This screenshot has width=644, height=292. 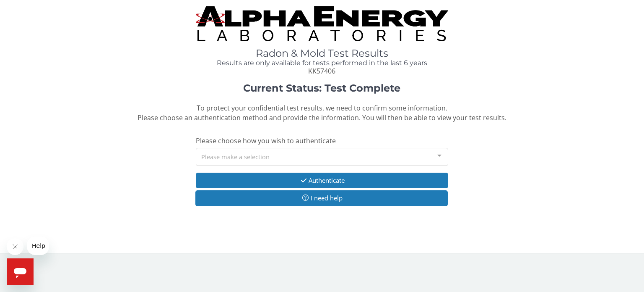 What do you see at coordinates (12, 9) in the screenshot?
I see `span: Help` at bounding box center [12, 9].